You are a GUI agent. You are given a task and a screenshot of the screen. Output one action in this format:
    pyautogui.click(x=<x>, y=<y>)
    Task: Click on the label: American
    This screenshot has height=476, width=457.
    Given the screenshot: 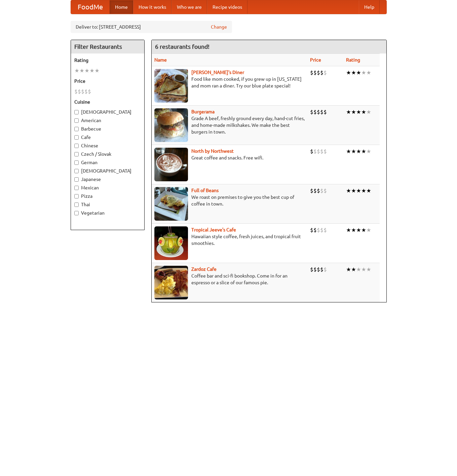 What is the action you would take?
    pyautogui.click(x=108, y=120)
    